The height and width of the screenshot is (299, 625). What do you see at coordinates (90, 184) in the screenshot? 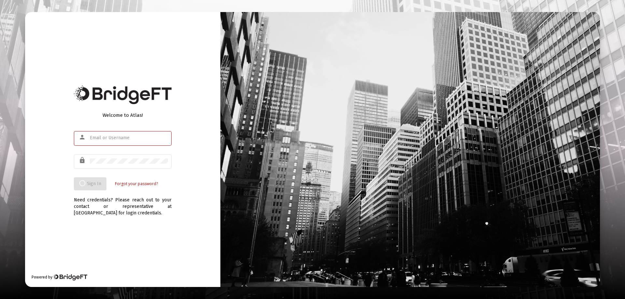
I see `button: Sign In` at bounding box center [90, 184].